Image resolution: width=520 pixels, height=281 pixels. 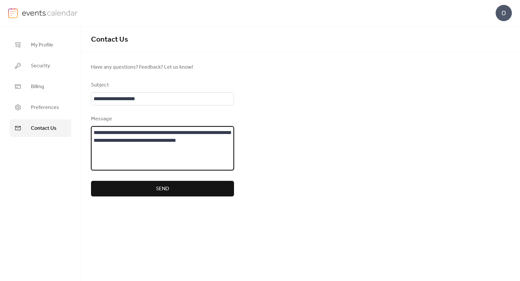 I want to click on a: Security, so click(x=40, y=66).